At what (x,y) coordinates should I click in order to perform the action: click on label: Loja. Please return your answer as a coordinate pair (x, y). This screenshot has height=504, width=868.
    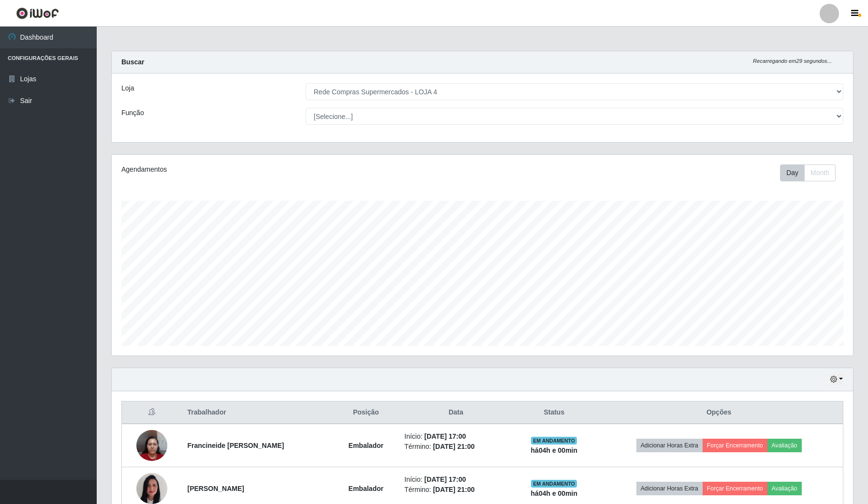
    Looking at the image, I should click on (128, 88).